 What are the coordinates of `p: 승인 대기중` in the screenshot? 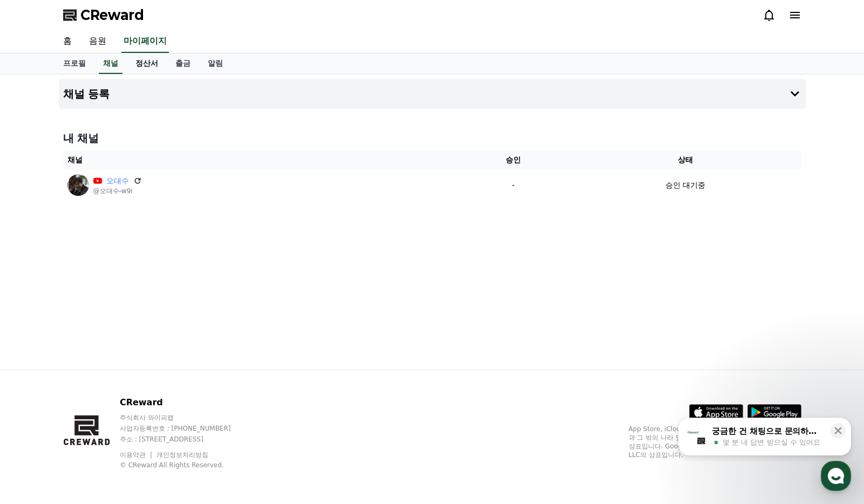 It's located at (685, 185).